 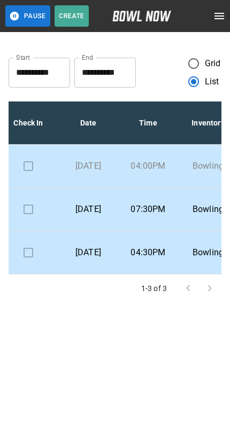 I want to click on p: 07:30PM, so click(x=148, y=209).